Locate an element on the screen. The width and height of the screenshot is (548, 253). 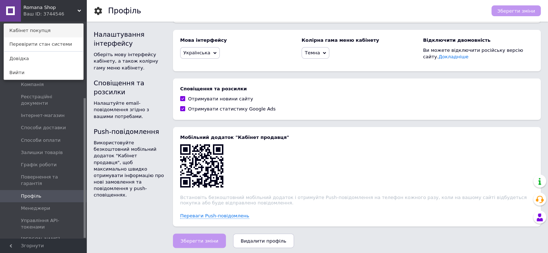
a: Докладніше is located at coordinates (453, 57).